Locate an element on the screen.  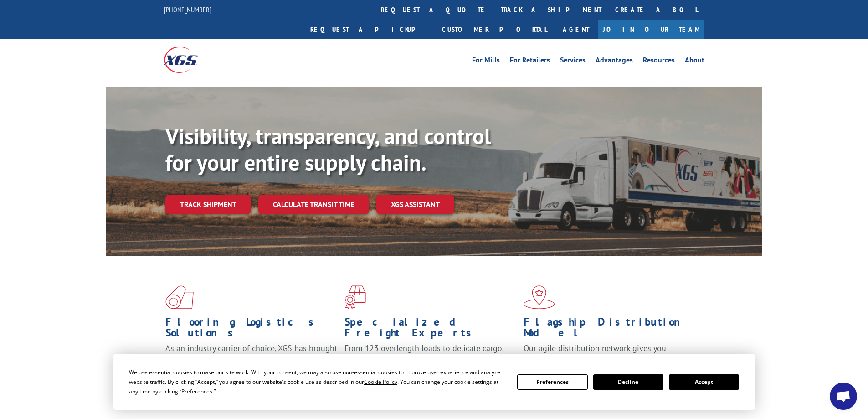
div: We use essential cookies to make our site work. With your consent, we may also use non-essential ... is located at coordinates (318, 382).